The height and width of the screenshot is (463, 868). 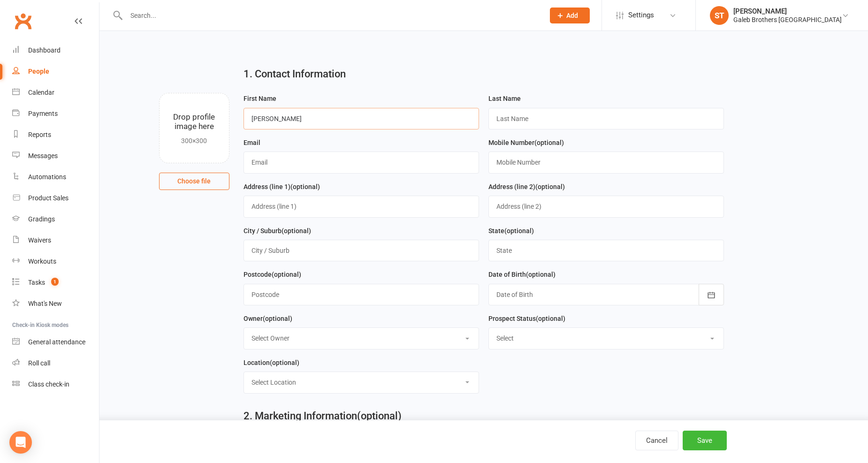 What do you see at coordinates (484, 74) in the screenshot?
I see `h2: 1. Contact Information` at bounding box center [484, 74].